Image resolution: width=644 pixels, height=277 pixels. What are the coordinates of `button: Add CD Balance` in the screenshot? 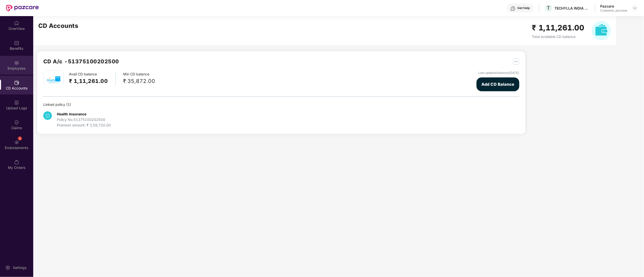 It's located at (498, 84).